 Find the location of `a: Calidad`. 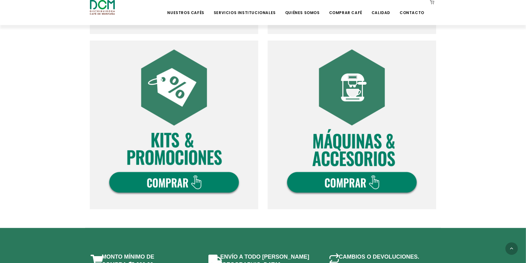

a: Calidad is located at coordinates (381, 8).